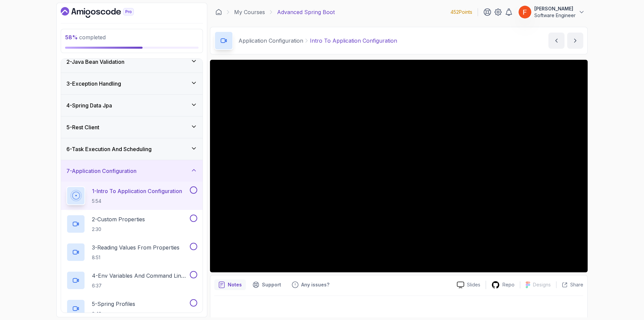 The image size is (644, 320). I want to click on button: 4-Env Variables And Command Line Arguments6:37, so click(132, 280).